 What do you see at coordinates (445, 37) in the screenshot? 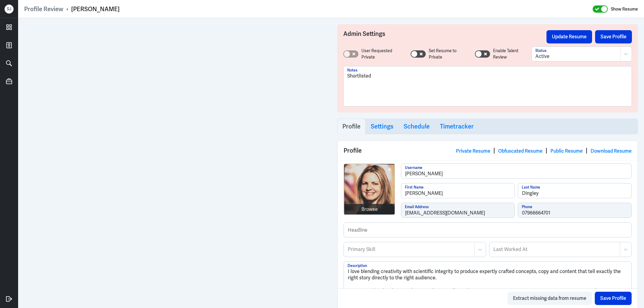
I see `h3: Admin Settings` at bounding box center [445, 37].